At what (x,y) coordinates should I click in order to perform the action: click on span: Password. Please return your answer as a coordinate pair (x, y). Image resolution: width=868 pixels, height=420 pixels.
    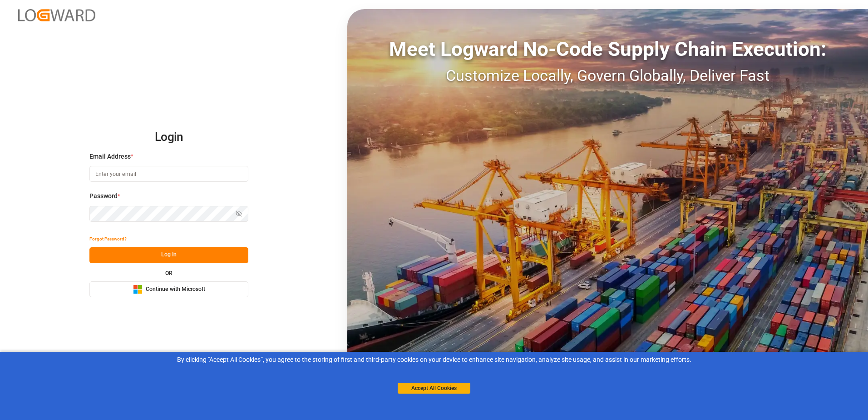
    Looking at the image, I should click on (103, 196).